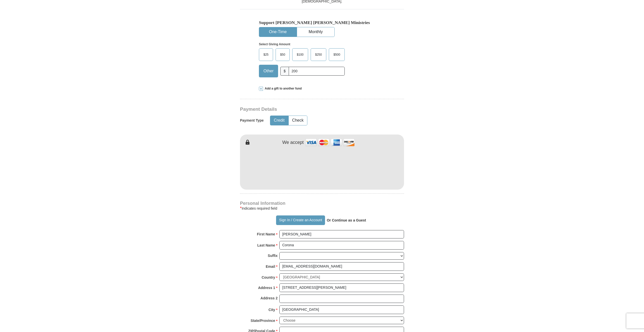 This screenshot has height=332, width=644. Describe the element at coordinates (269, 277) in the screenshot. I see `strong: Country` at that location.